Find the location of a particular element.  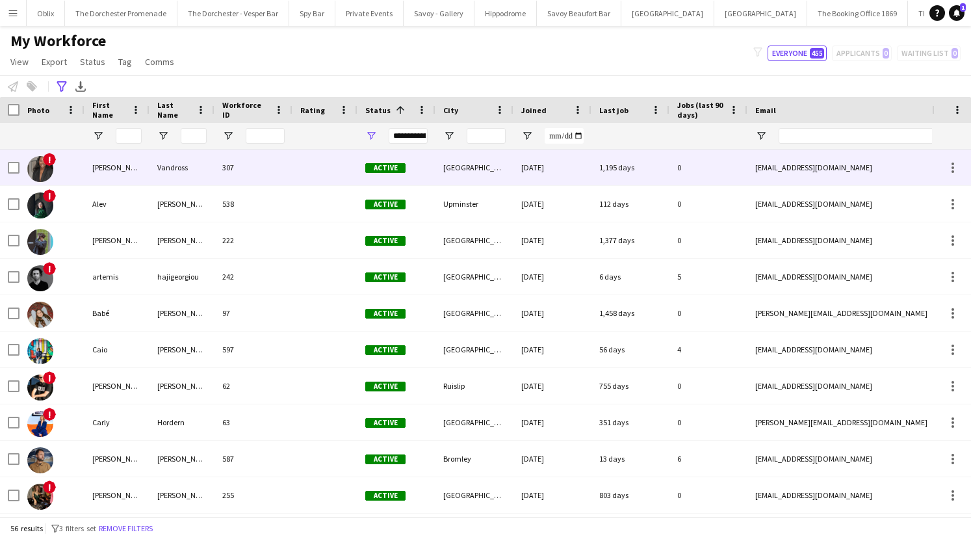

a: 1 is located at coordinates (957, 13).